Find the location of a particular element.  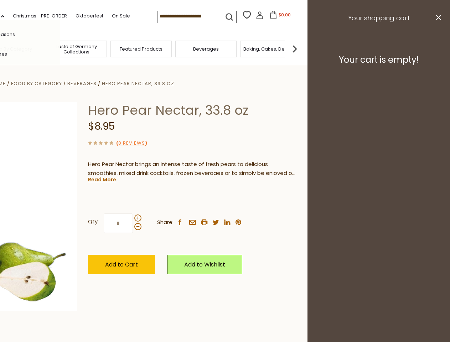

span: Taste of Germany Collections is located at coordinates (76, 49).